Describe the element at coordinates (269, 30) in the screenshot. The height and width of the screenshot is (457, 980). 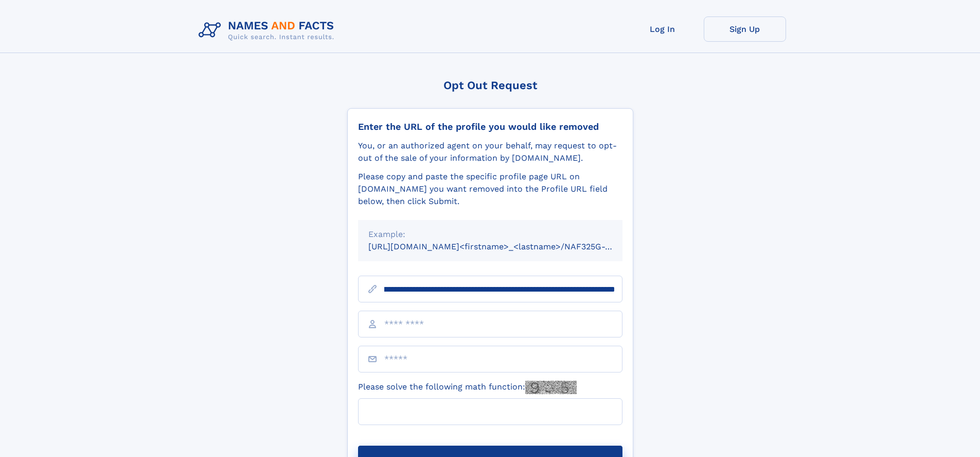
I see `img: Logo Names and Facts` at that location.